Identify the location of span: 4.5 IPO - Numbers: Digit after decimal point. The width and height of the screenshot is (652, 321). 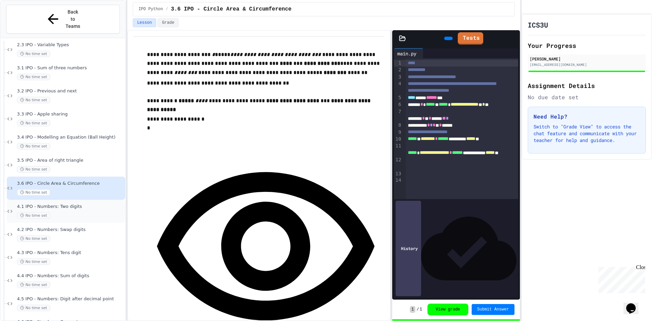
(70, 299).